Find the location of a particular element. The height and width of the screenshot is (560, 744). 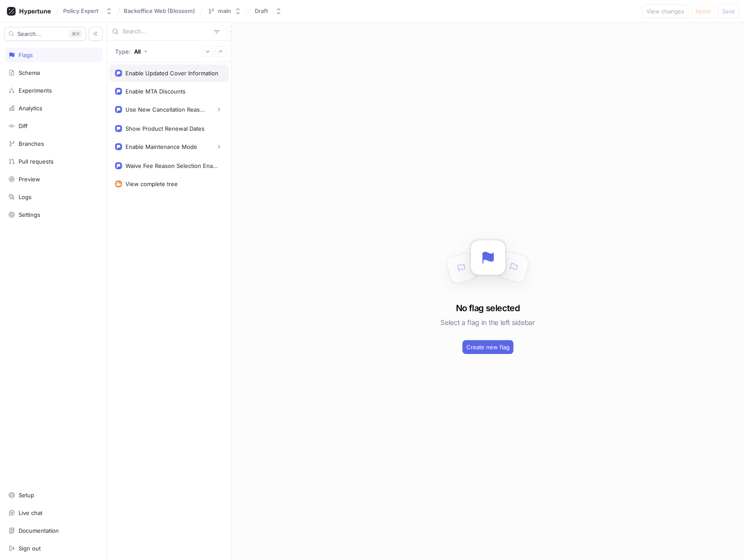

button: Type: All is located at coordinates (131, 51).